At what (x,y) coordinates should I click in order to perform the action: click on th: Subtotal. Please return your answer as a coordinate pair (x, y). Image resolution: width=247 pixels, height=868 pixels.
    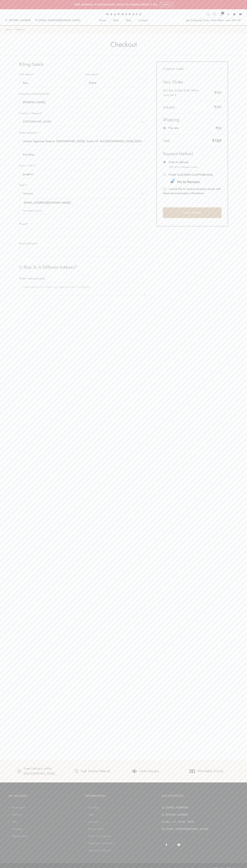
    Looking at the image, I should click on (188, 107).